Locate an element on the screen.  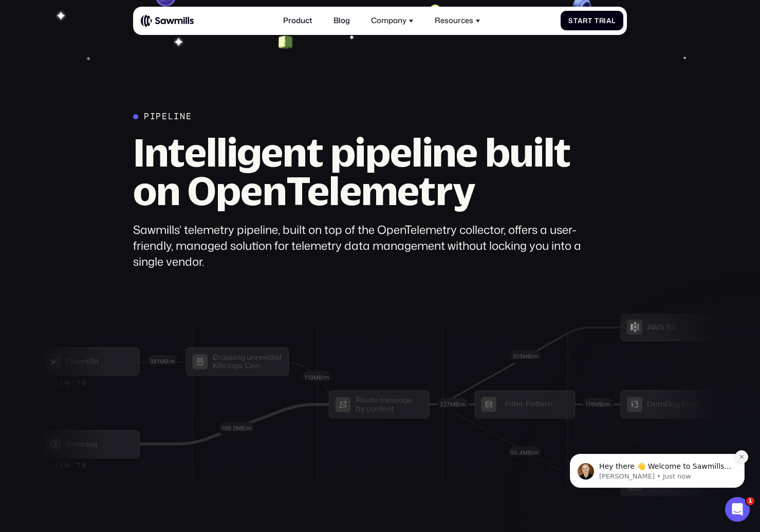
a: Product is located at coordinates (297, 20).